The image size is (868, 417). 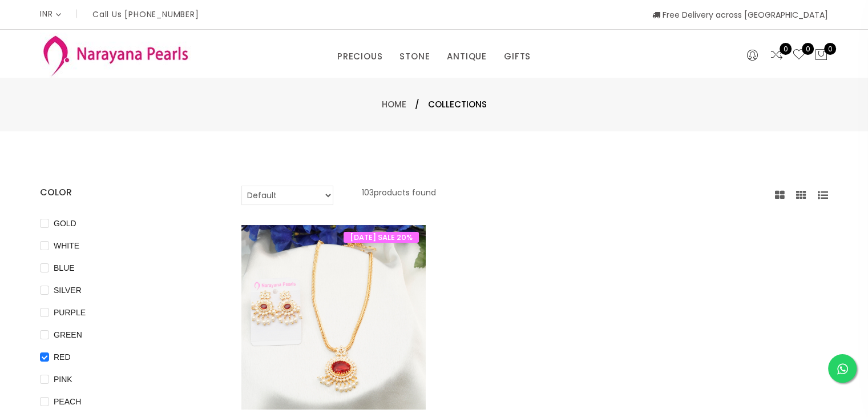 I want to click on span: PEACH, so click(x=68, y=401).